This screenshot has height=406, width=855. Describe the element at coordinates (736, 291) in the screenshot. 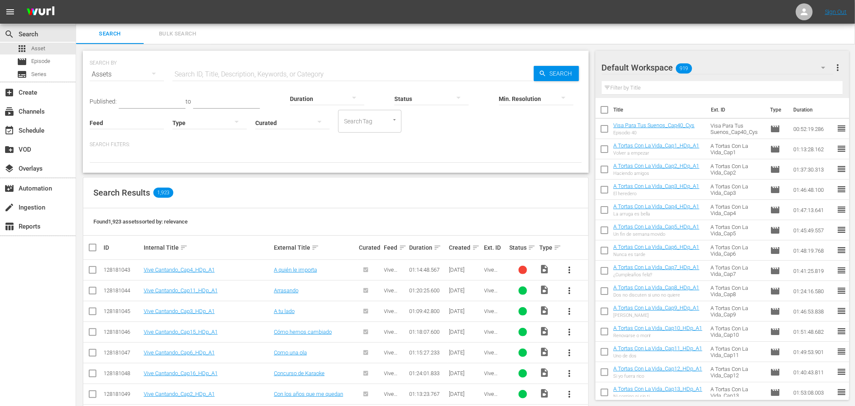

I see `td: A Tortas Con La Vida_Cap8` at that location.